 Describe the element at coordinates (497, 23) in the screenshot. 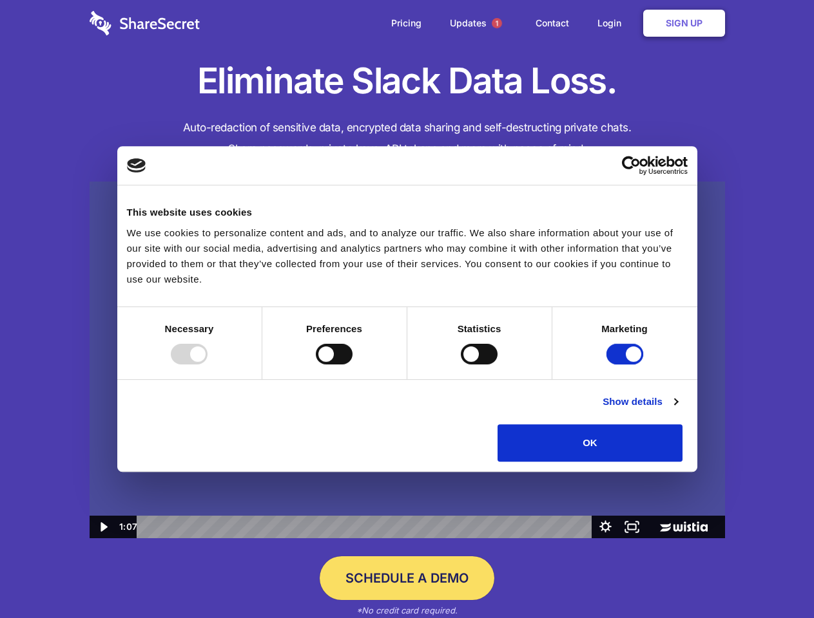

I see `span: 1` at that location.